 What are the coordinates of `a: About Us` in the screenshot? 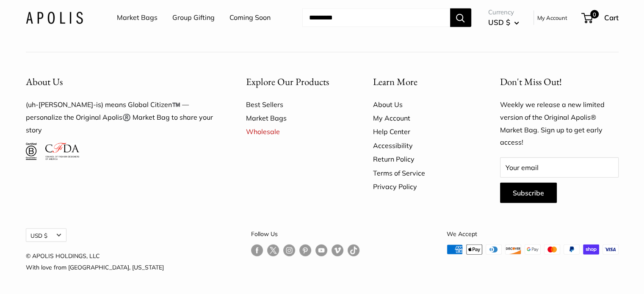 It's located at (422, 105).